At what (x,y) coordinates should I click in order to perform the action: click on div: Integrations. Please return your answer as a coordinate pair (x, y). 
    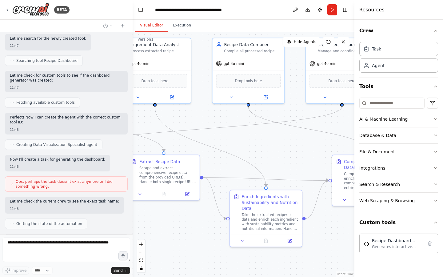
    Looking at the image, I should click on (372, 168).